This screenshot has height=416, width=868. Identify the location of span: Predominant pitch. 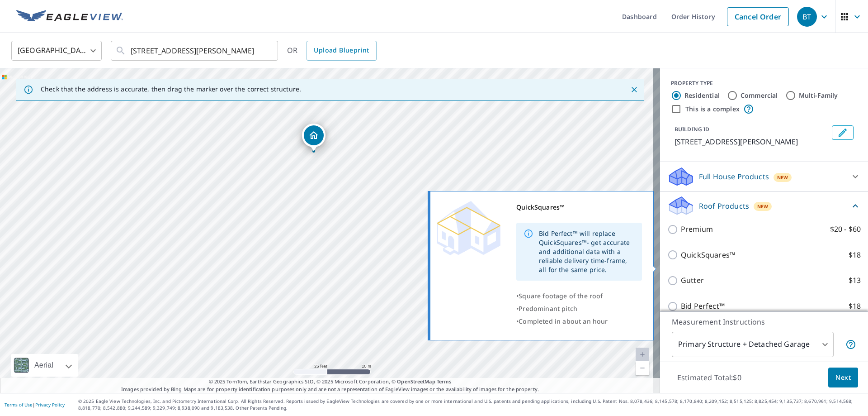
(548, 308).